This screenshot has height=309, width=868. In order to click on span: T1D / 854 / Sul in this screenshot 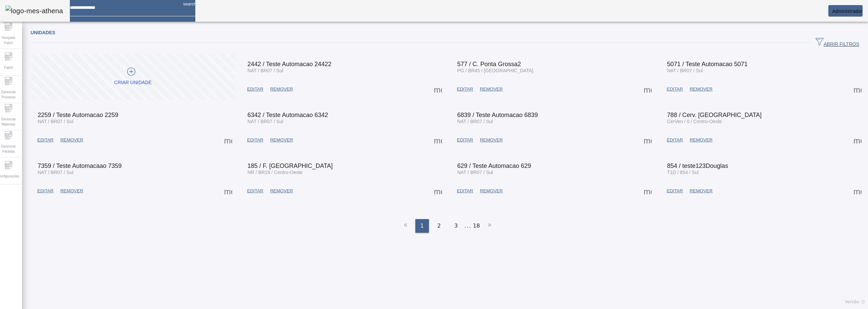, I will do `click(683, 172)`.